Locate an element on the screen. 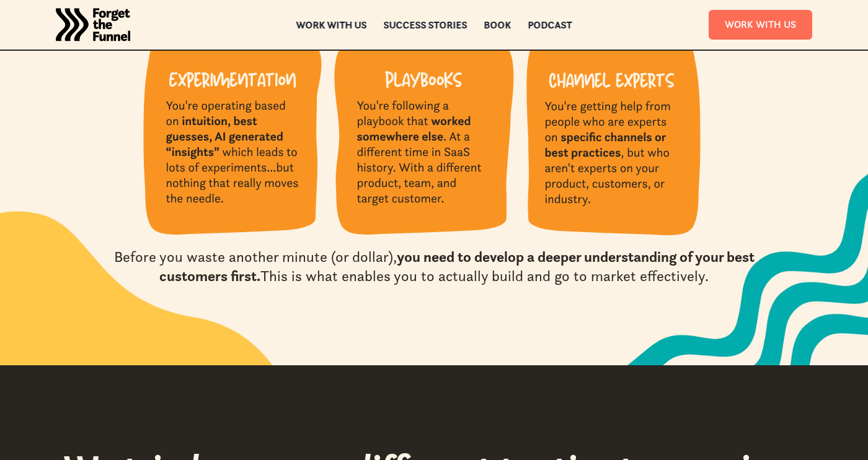  div: Before you waste another minute (or dollar), This is what enables you to actually build and go to... is located at coordinates (434, 267).